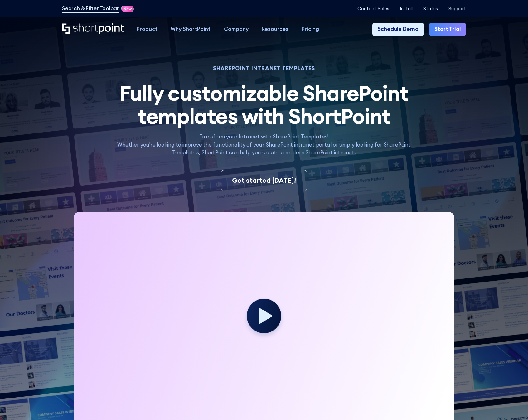 The image size is (528, 420). What do you see at coordinates (373, 9) in the screenshot?
I see `p: Contact Sales` at bounding box center [373, 9].